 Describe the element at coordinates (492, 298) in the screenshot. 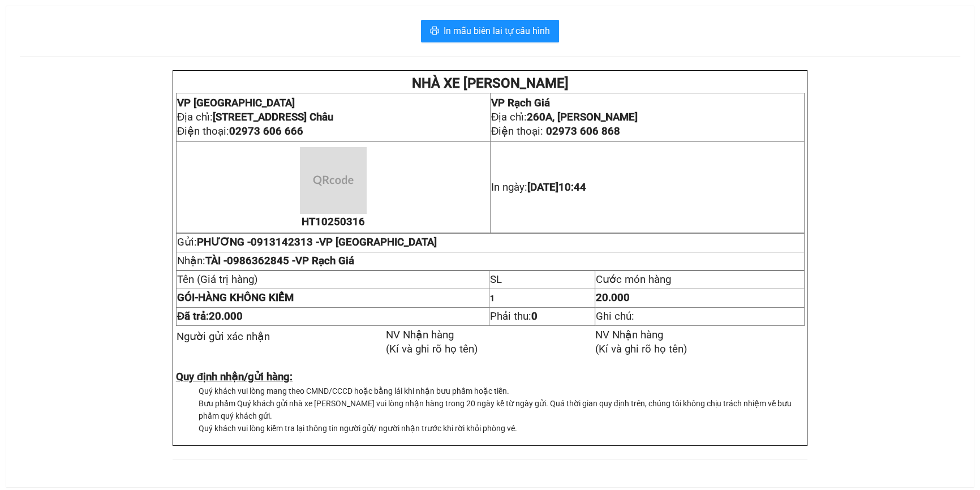

I see `span: 1` at that location.